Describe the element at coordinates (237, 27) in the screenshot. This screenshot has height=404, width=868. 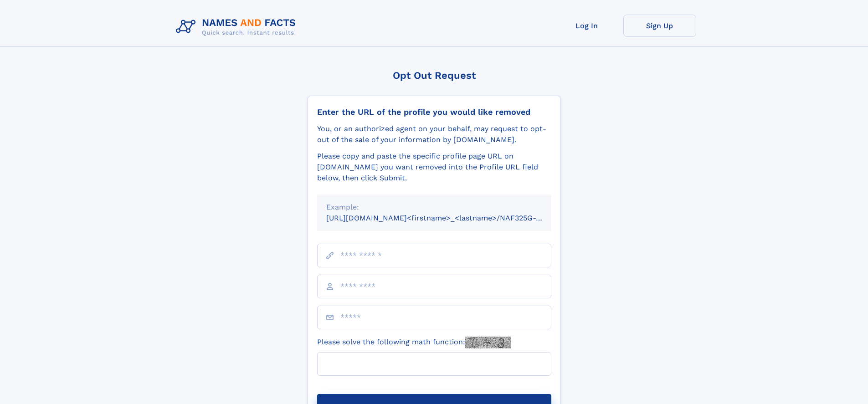
I see `img: Logo Names and Facts` at that location.